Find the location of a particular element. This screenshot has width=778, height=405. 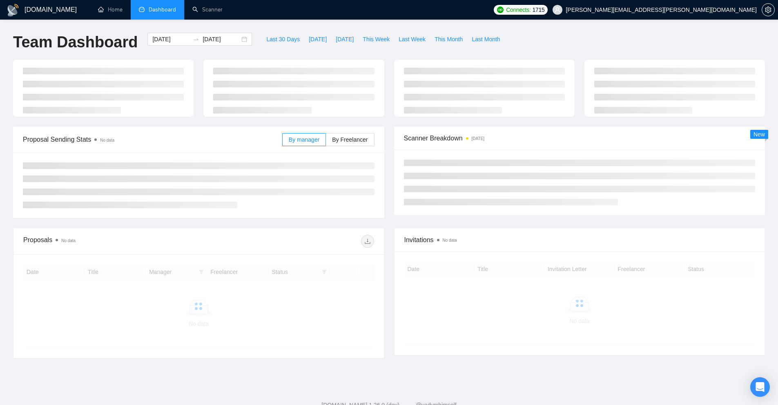

span: Invitations is located at coordinates (580, 240).